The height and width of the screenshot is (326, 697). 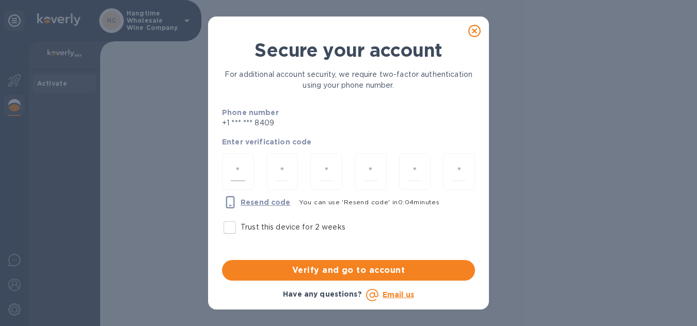 What do you see at coordinates (348, 80) in the screenshot?
I see `p: For additional account security, we require two-factor authentication using your phone number.` at bounding box center [348, 80].